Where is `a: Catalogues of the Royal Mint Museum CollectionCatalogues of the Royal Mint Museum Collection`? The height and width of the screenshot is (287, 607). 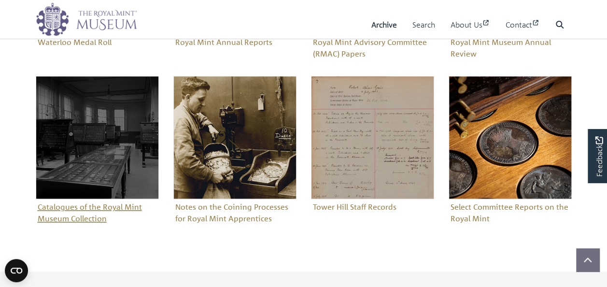
a: Catalogues of the Royal Mint Museum CollectionCatalogues of the Royal Mint Museum Collection is located at coordinates (97, 151).